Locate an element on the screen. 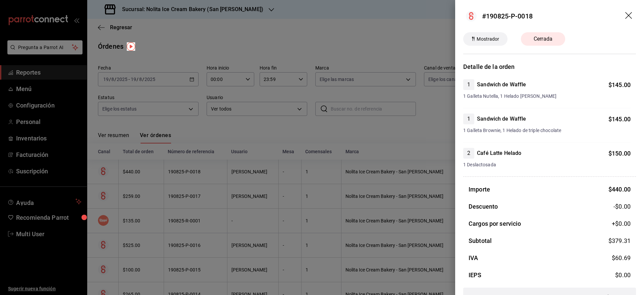 This screenshot has height=295, width=644. h3: Descuento is located at coordinates (483, 206).